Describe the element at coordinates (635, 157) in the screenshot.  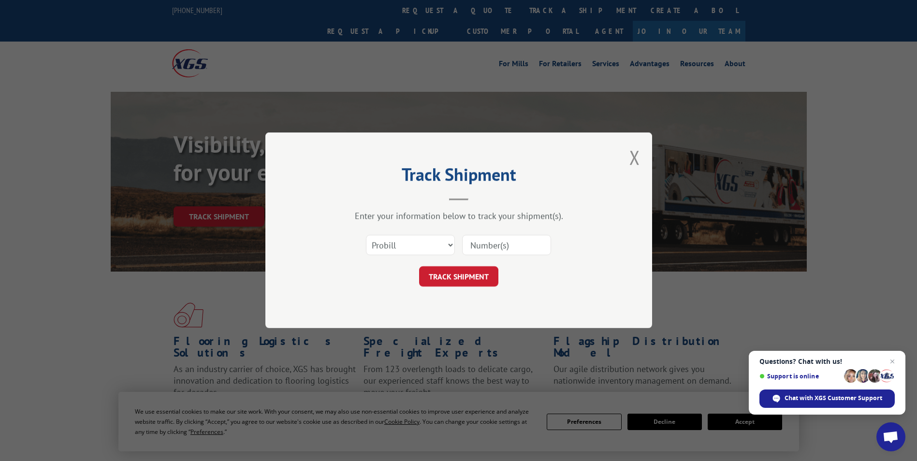
I see `button: Close modal` at that location.